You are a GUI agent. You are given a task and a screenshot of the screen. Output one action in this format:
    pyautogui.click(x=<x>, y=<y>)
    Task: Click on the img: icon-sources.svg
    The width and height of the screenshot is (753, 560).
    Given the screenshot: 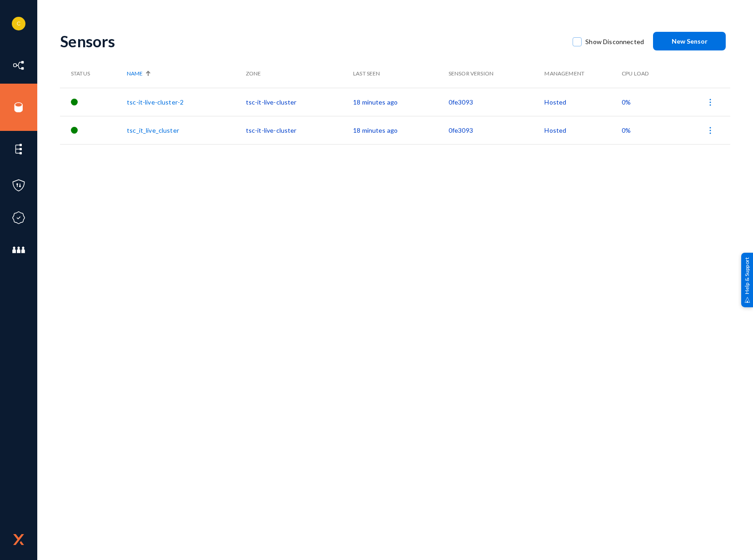 What is the action you would take?
    pyautogui.click(x=18, y=107)
    